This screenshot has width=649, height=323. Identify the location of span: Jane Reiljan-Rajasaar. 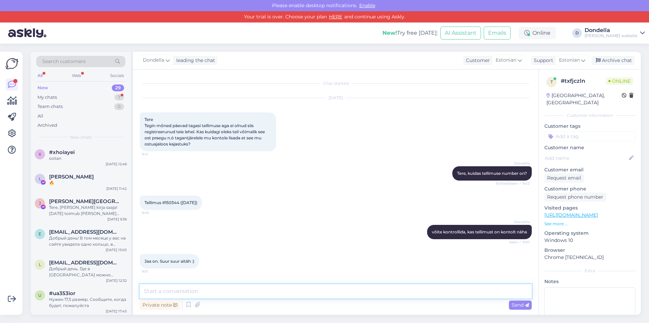
(85, 202).